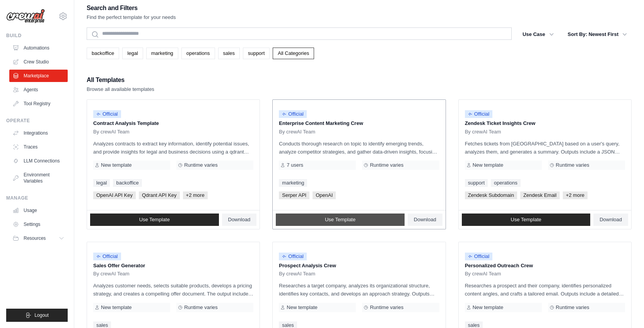 The height and width of the screenshot is (328, 644). Describe the element at coordinates (131, 8) in the screenshot. I see `h2: Search and Filters` at that location.